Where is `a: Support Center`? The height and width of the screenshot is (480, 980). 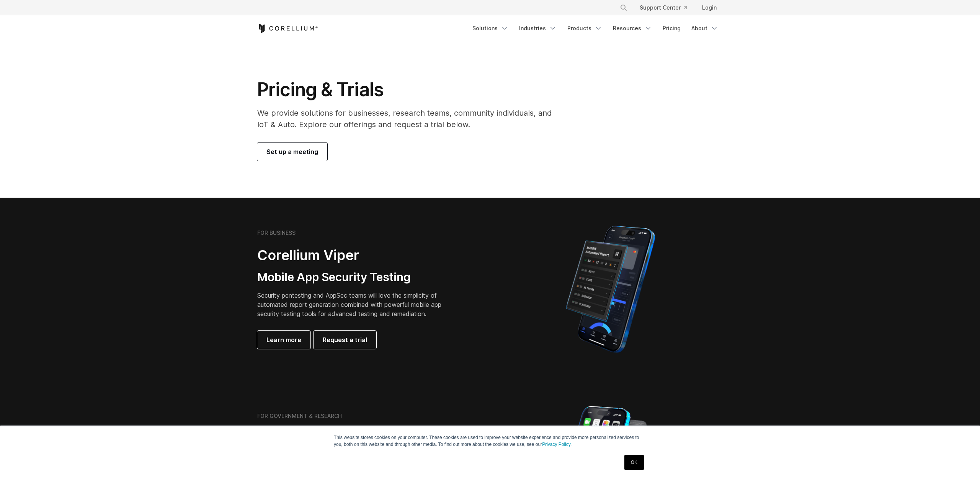 a: Support Center is located at coordinates (663, 7).